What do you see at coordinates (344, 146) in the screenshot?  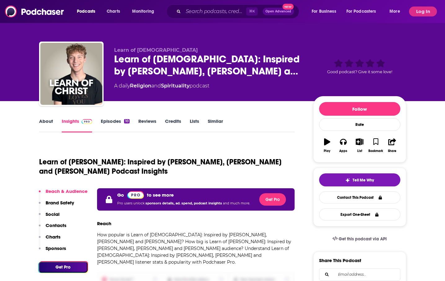 I see `button: Apps` at bounding box center [344, 146].